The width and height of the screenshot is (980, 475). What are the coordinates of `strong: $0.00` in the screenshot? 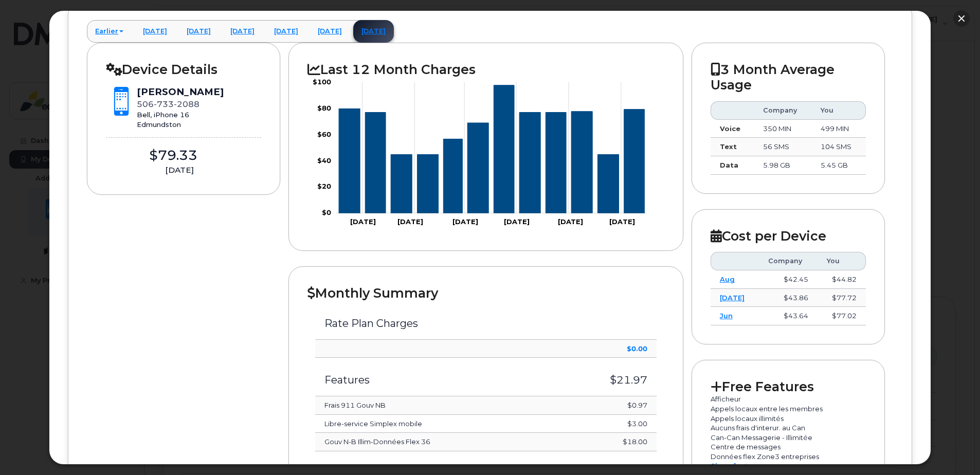 It's located at (637, 348).